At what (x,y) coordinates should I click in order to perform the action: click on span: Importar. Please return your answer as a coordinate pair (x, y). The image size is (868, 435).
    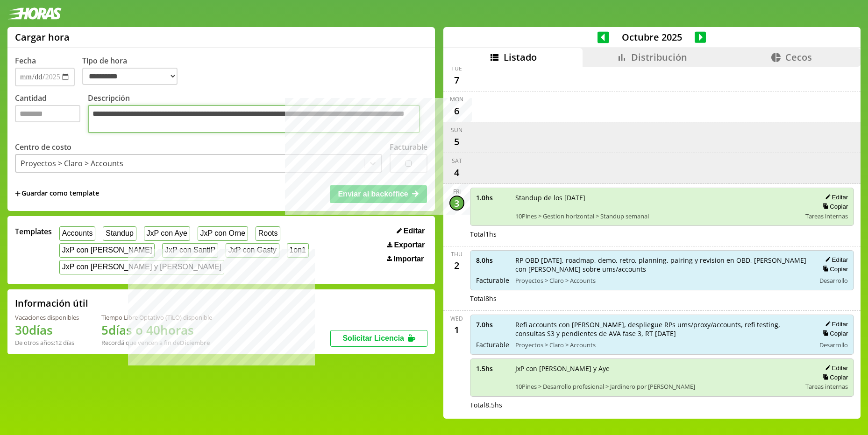
    Looking at the image, I should click on (408, 259).